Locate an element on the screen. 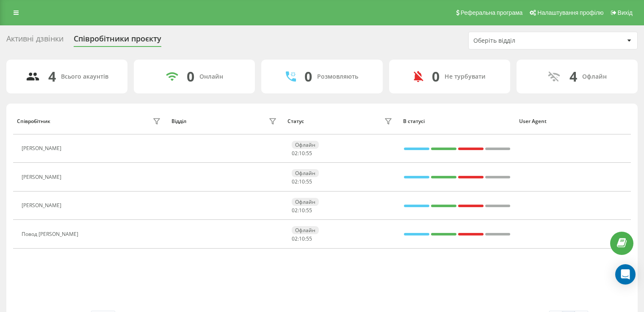  div: Онлайн is located at coordinates (211, 77).